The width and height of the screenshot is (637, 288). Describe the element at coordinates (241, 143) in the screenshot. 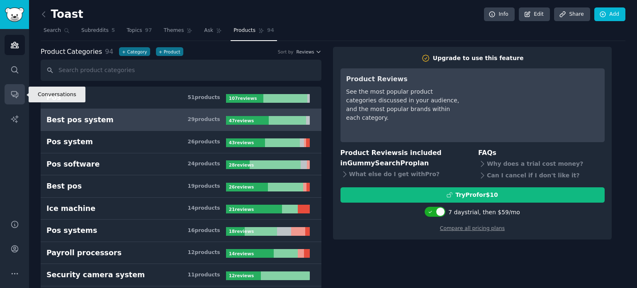

I see `b: 43 review s` at that location.